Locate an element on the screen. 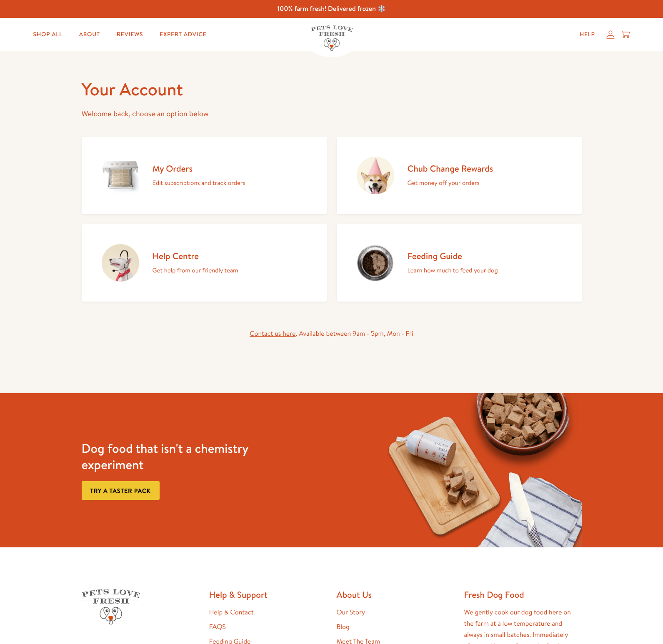 The image size is (663, 644). a: Our Story is located at coordinates (351, 612).